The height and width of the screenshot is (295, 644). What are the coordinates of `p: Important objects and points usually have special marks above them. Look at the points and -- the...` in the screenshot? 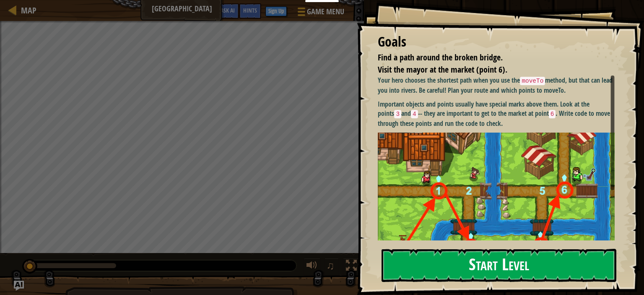 It's located at (499, 113).